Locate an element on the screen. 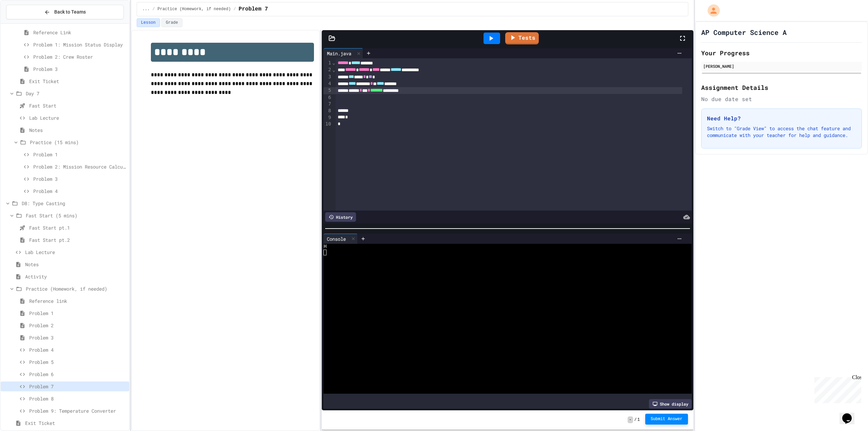 The height and width of the screenshot is (431, 868). button: Lesson is located at coordinates (148, 22).